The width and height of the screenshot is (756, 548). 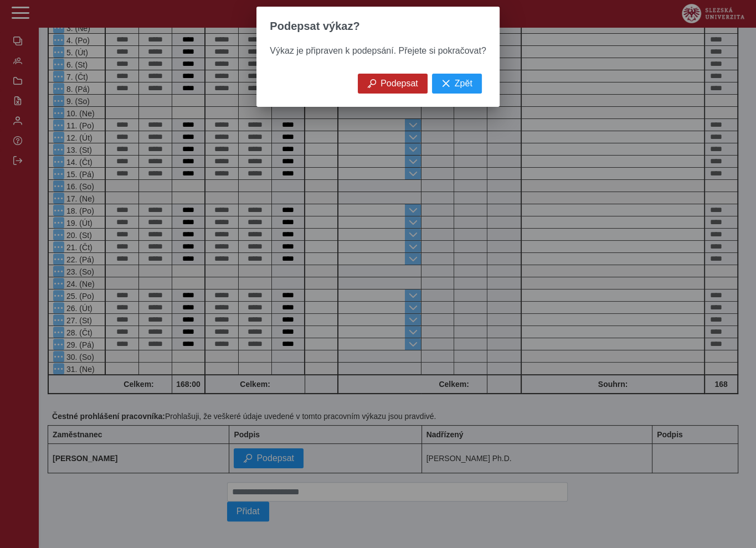 What do you see at coordinates (457, 84) in the screenshot?
I see `button: Zpět` at bounding box center [457, 84].